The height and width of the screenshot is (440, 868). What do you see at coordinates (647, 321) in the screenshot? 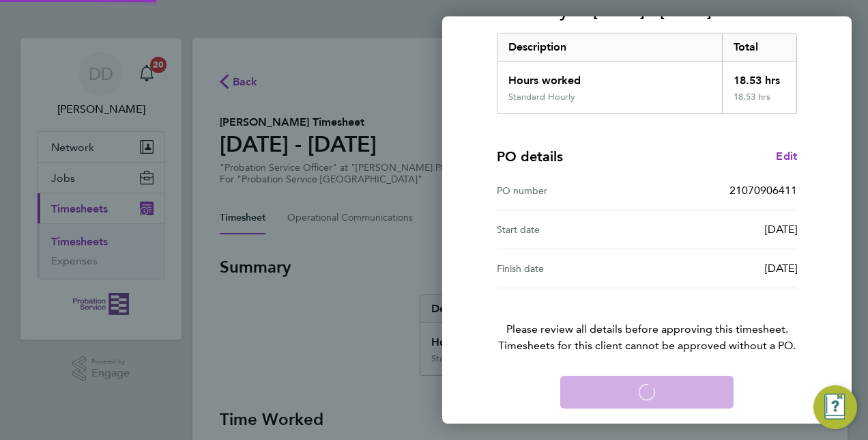
I see `p: Please review all details before approving this timesheet.` at bounding box center [647, 321].